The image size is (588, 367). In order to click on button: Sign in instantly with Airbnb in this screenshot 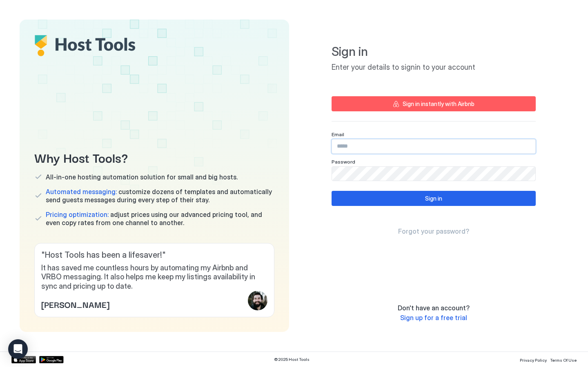, I will do `click(433, 104)`.